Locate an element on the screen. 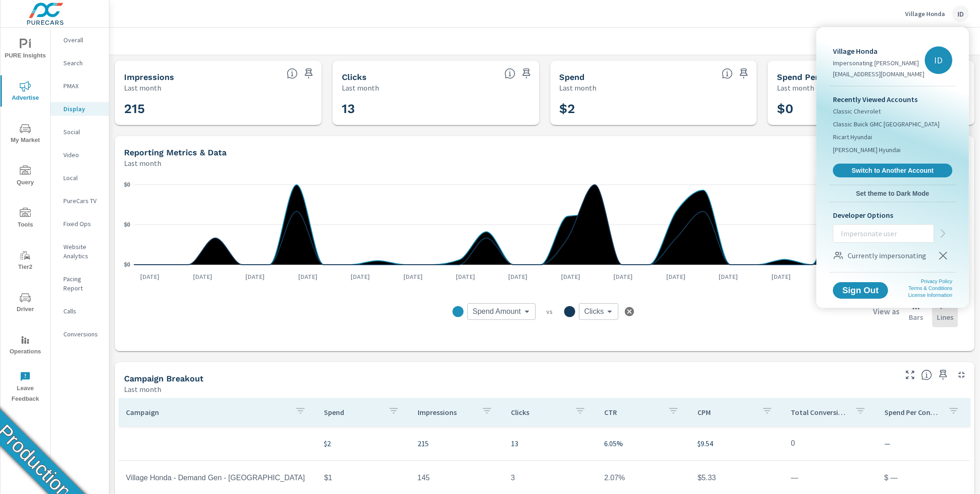 This screenshot has height=494, width=980. button: Set theme to Dark Mode is located at coordinates (893, 193).